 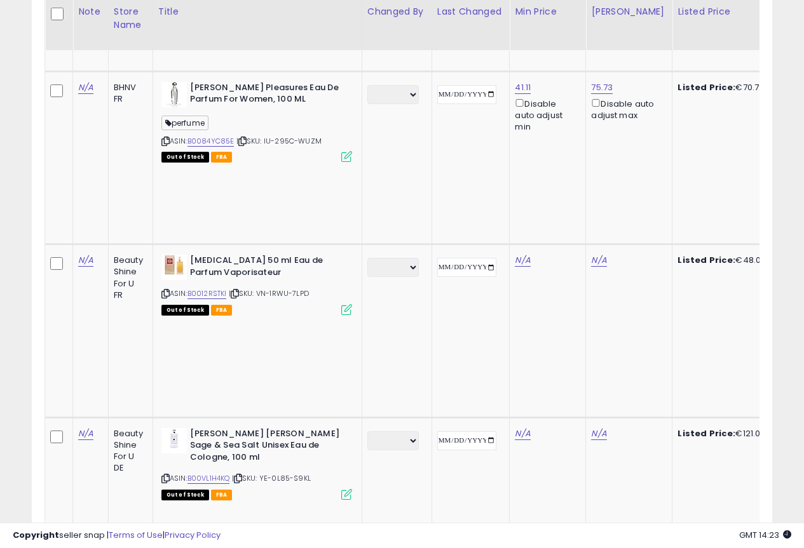 What do you see at coordinates (732, 11) in the screenshot?
I see `div: Listed Price` at bounding box center [732, 11].